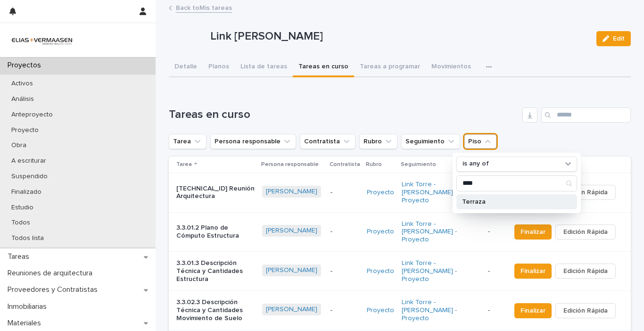 This screenshot has width=644, height=331. What do you see at coordinates (26, 192) in the screenshot?
I see `p: Finalizado` at bounding box center [26, 192].